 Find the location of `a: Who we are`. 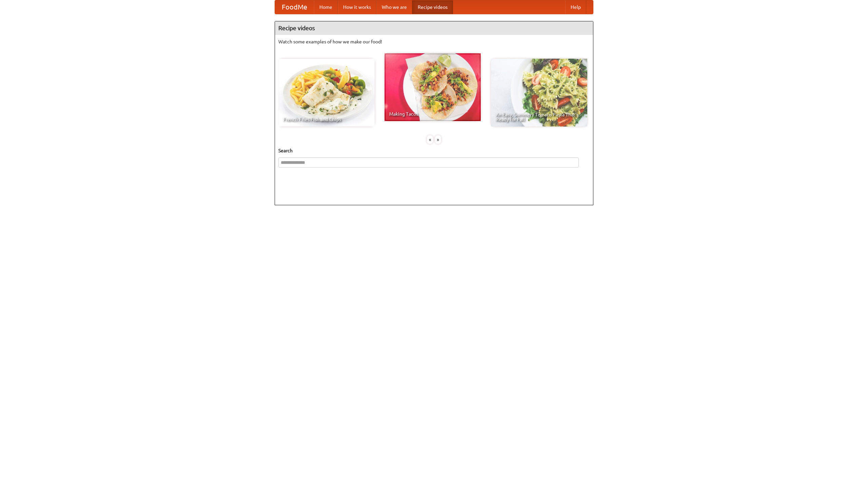

a: Who we are is located at coordinates (394, 7).